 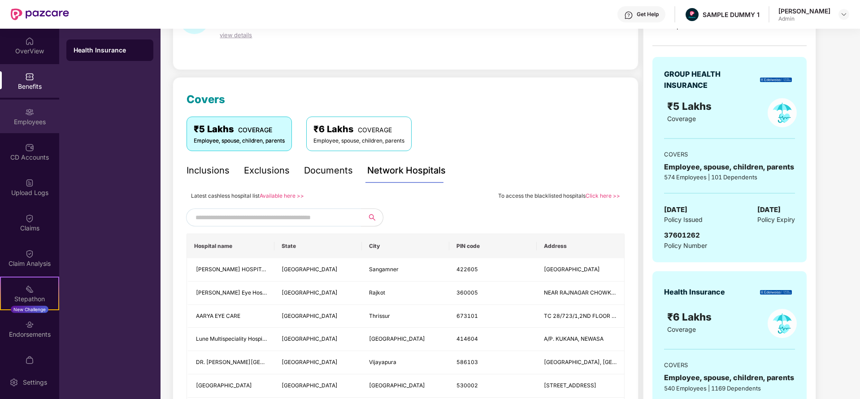 I want to click on td: Thrissur, so click(x=406, y=317).